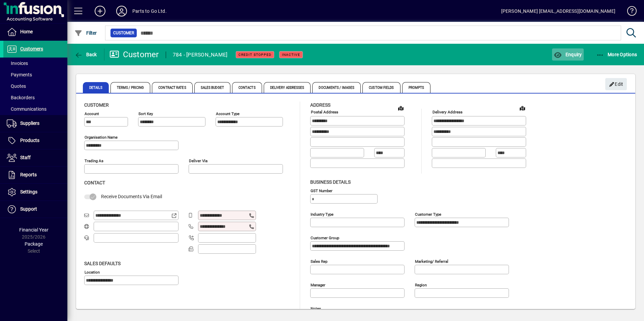  Describe the element at coordinates (320, 105) in the screenshot. I see `span: Address` at that location.